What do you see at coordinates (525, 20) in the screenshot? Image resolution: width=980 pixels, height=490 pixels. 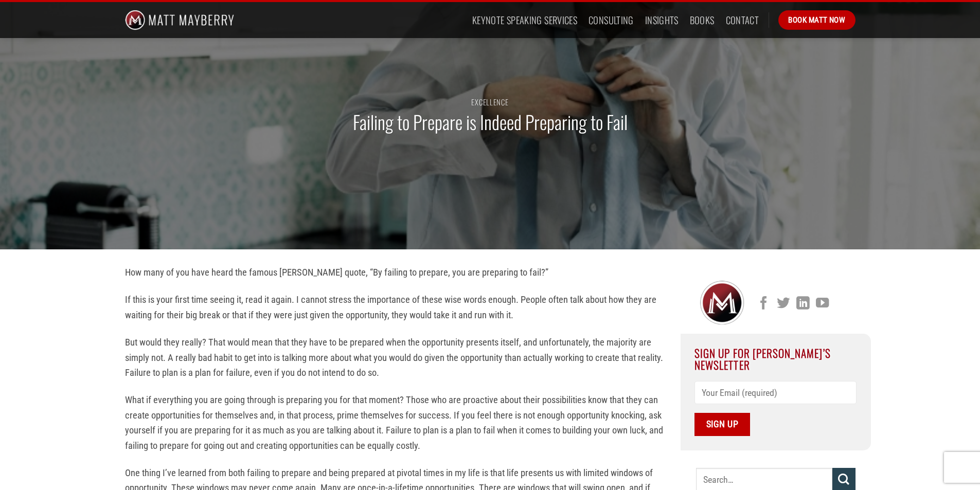 I see `a: Keynote Speaking Services` at bounding box center [525, 20].